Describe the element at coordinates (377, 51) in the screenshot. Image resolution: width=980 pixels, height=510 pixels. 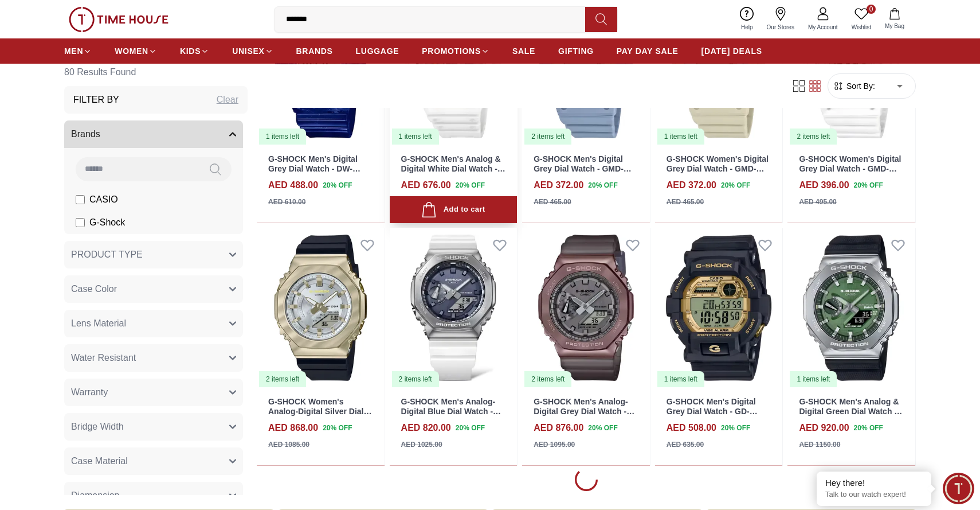
I see `a: LUGGAGE` at that location.